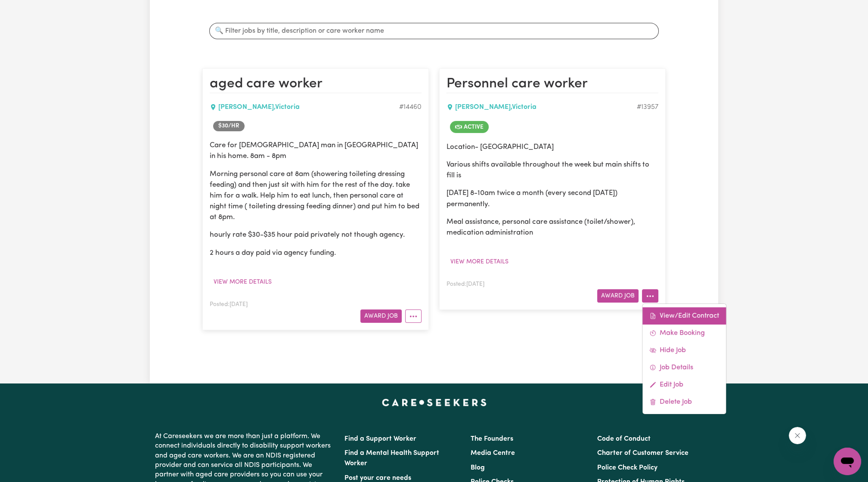 The height and width of the screenshot is (482, 868). Describe the element at coordinates (685, 385) in the screenshot. I see `a: Edit Job` at that location.